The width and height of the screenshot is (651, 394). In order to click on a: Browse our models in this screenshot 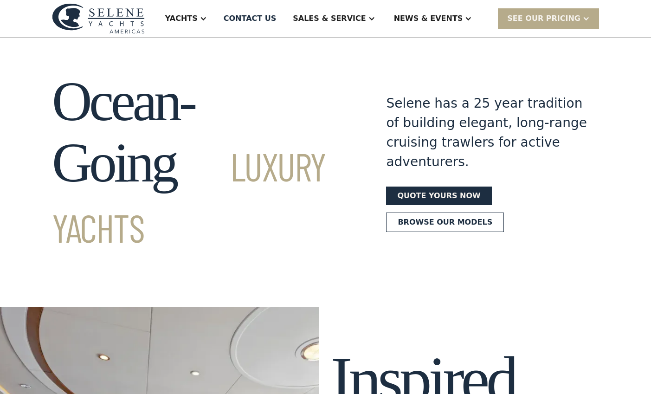, I will do `click(445, 222)`.